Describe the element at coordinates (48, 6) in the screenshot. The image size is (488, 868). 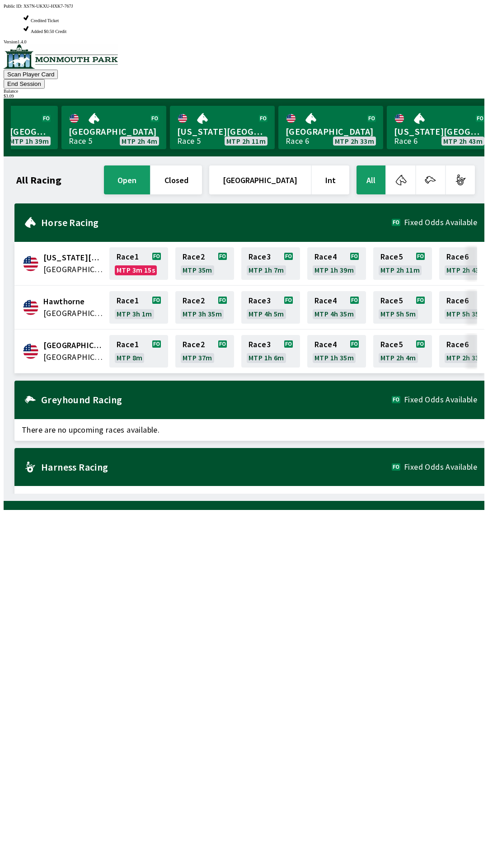
I see `span: XS7N-UKXU-HXK7-767J` at that location.